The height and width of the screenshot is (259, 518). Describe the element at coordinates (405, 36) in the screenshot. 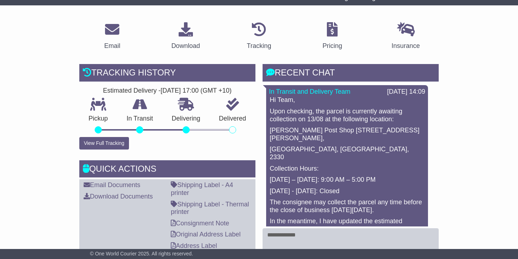

I see `a: Insurance` at that location.